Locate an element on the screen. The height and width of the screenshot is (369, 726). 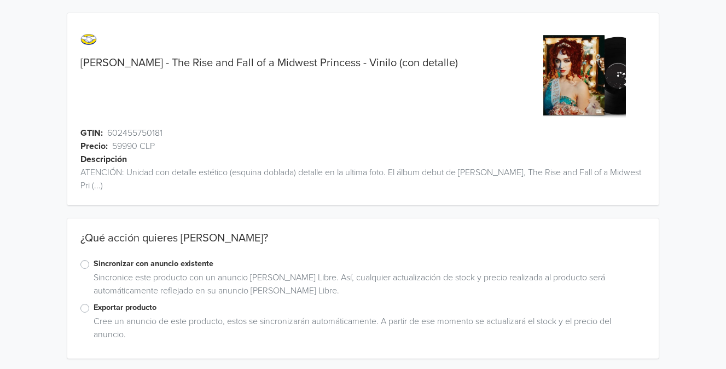
span: 59990 CLP is located at coordinates (133, 146).